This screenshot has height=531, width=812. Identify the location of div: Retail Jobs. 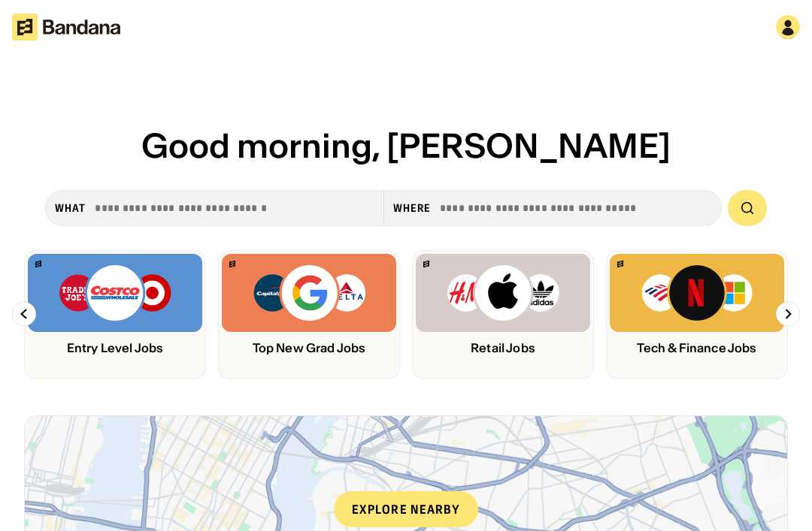
(503, 348).